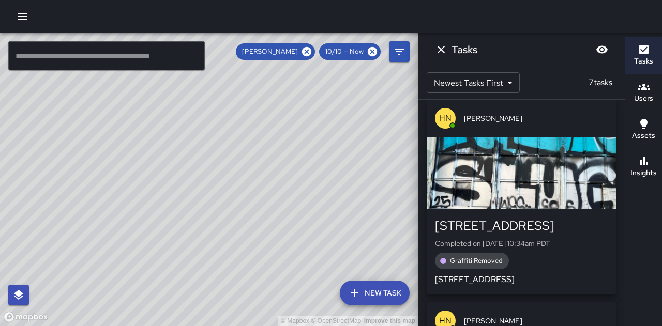 The width and height of the screenshot is (662, 326). I want to click on button: Assets, so click(644, 130).